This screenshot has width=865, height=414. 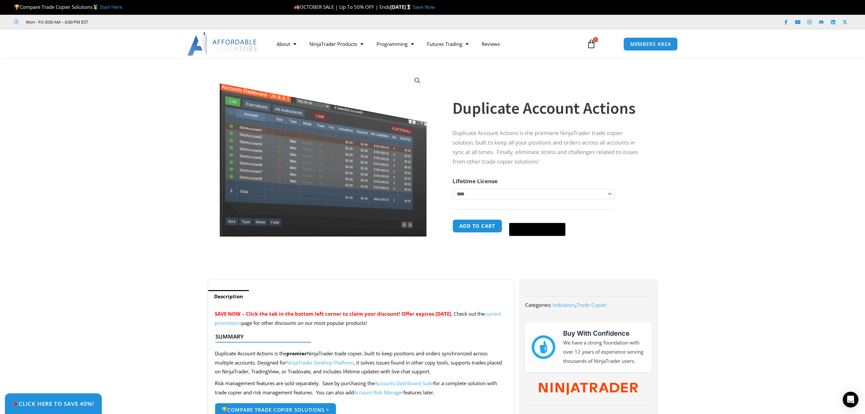 What do you see at coordinates (358, 362) in the screenshot?
I see `span: Duplicate Account Actions is the NinjaTrader trade copier, built to keep positions and orders syn...` at bounding box center [358, 362].